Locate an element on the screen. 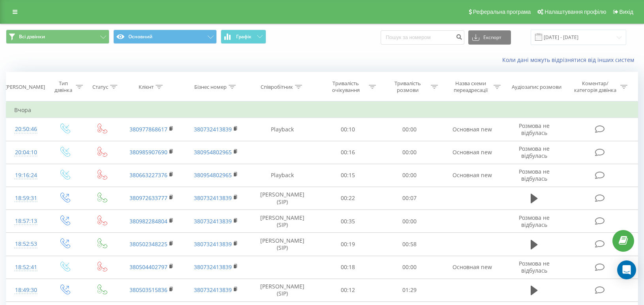  td: 00:16 is located at coordinates (348, 152).